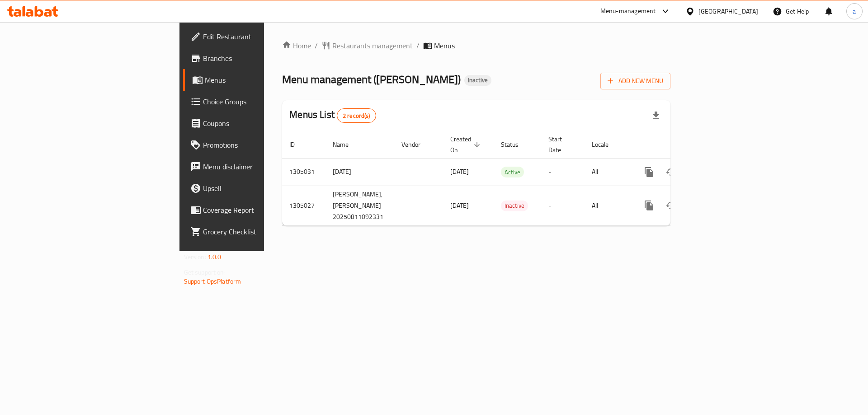 This screenshot has height=415, width=868. I want to click on span: Vendor, so click(417, 144).